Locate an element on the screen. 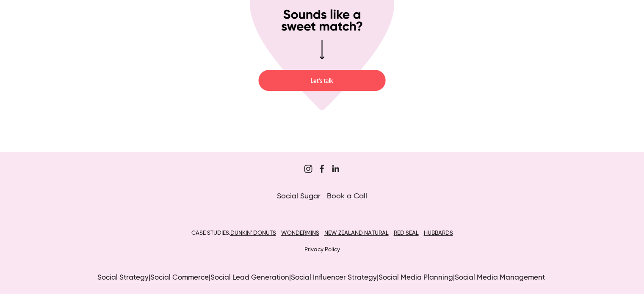 The height and width of the screenshot is (294, 644). a: DUNKIN’ DONUTS is located at coordinates (253, 233).